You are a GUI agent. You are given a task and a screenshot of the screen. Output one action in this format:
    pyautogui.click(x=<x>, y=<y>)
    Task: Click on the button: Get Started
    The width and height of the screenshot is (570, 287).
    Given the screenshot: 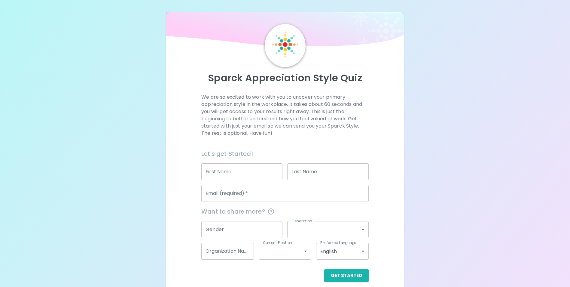 What is the action you would take?
    pyautogui.click(x=346, y=275)
    